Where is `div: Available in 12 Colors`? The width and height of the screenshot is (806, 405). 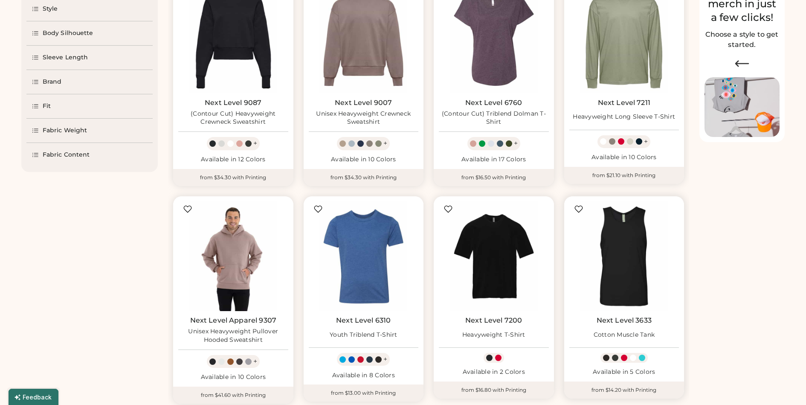
div: Available in 12 Colors is located at coordinates (233, 160).